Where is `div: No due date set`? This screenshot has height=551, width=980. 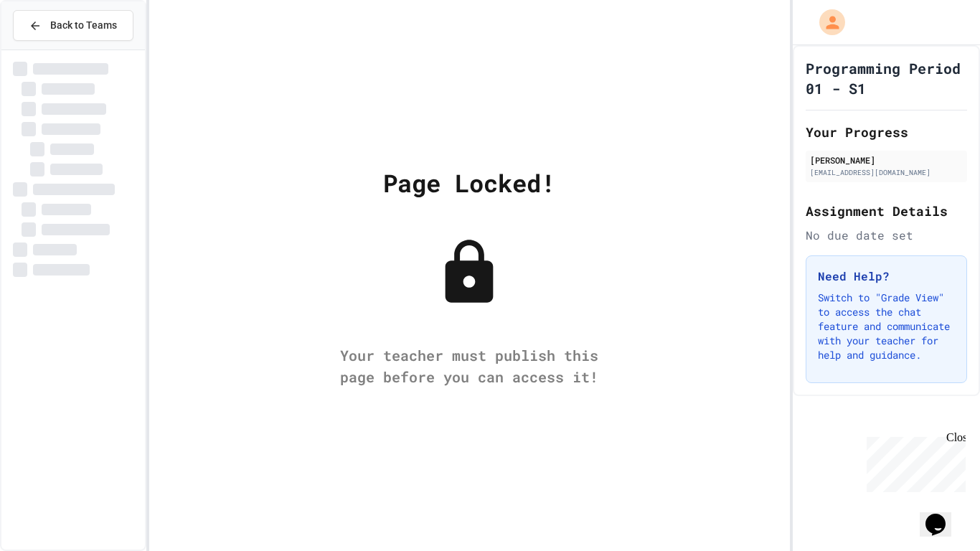
div: No due date set is located at coordinates (886, 236).